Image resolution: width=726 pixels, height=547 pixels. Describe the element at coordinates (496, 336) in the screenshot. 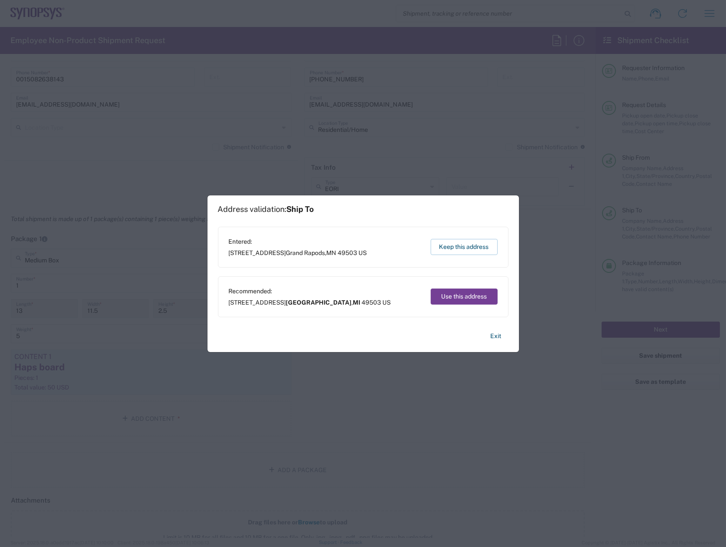

I see `button: Exit` at that location.